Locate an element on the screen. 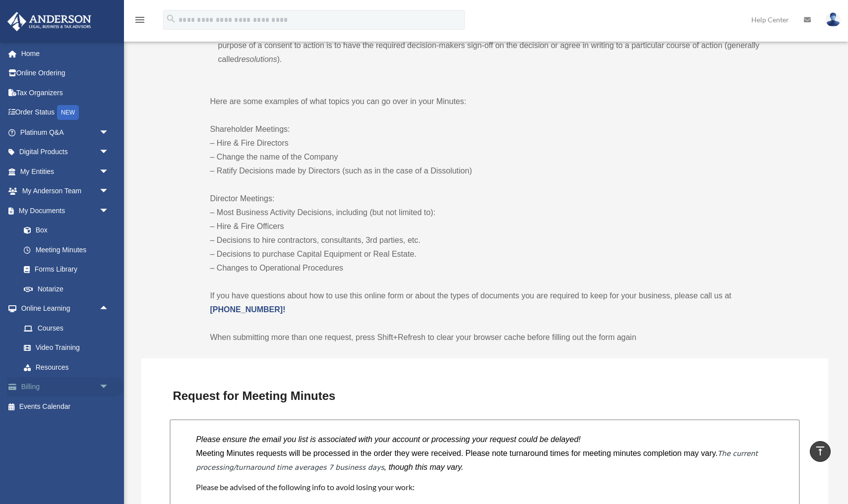 Image resolution: width=848 pixels, height=504 pixels. a: Meeting Minutes is located at coordinates (67, 250).